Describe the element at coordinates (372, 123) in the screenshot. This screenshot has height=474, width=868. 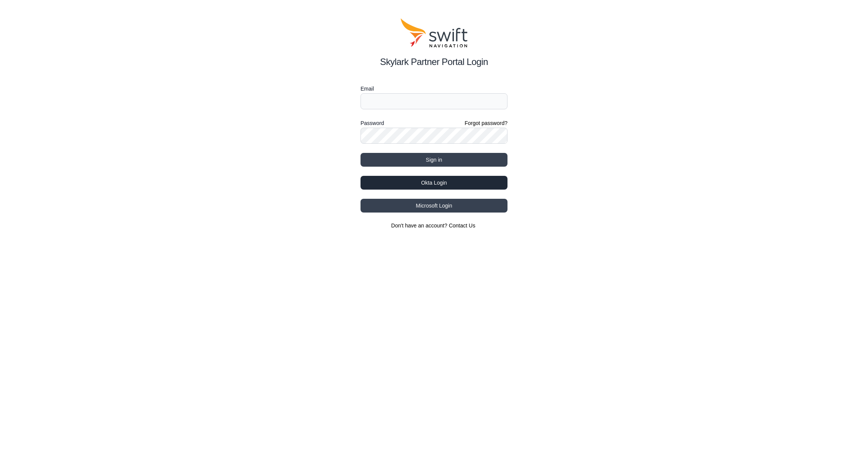
I see `label: Password` at that location.